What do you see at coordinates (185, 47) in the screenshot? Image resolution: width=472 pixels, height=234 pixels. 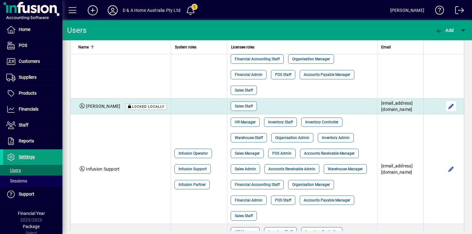 I see `span: System roles` at bounding box center [185, 47].